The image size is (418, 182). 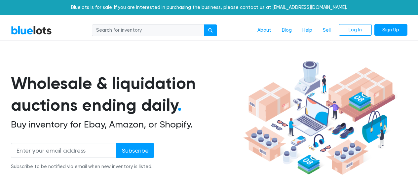 What do you see at coordinates (264, 30) in the screenshot?
I see `a: About` at bounding box center [264, 30].